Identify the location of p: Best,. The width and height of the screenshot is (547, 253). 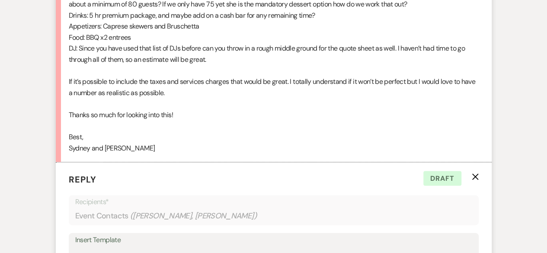
(274, 137).